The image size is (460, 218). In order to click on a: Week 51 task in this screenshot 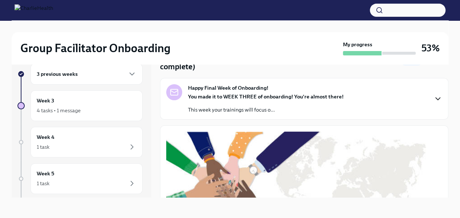, I will do `click(80, 178)`.